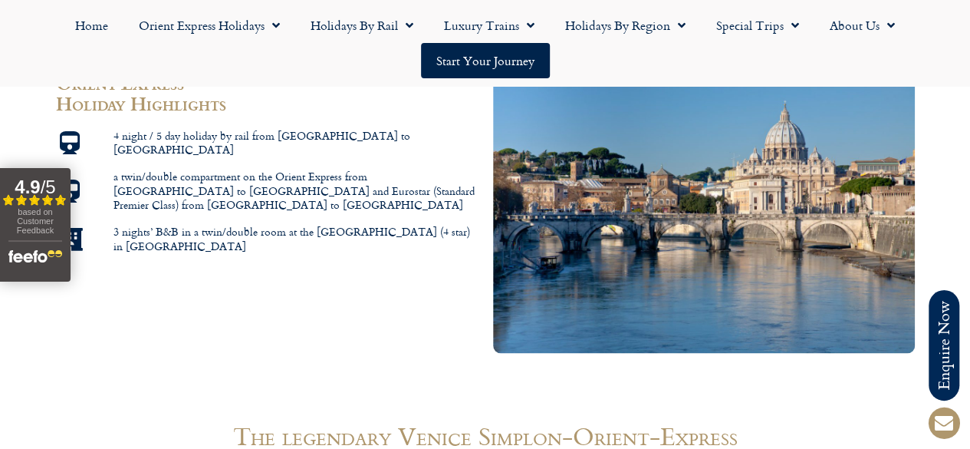 The width and height of the screenshot is (970, 449). Describe the element at coordinates (91, 25) in the screenshot. I see `a: Home` at that location.